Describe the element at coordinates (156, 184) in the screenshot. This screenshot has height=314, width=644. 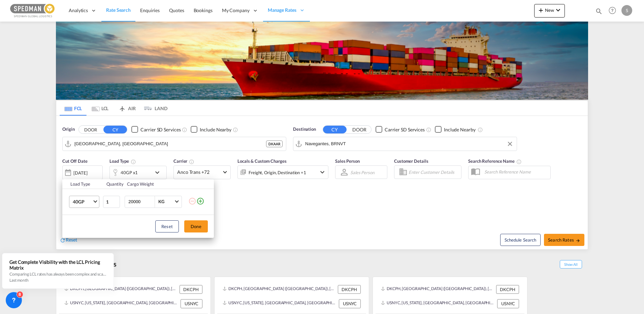
I see `div: Cargo Weight` at that location.